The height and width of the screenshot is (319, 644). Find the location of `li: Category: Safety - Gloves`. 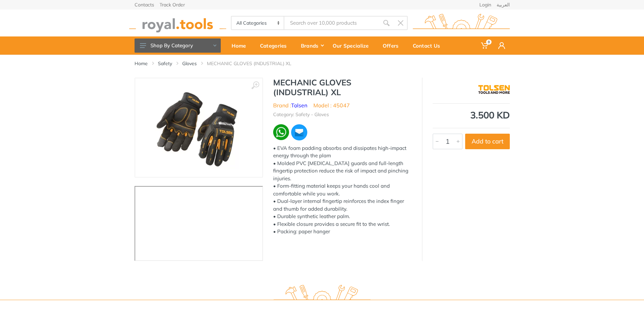

li: Category: Safety - Gloves is located at coordinates (301, 114).